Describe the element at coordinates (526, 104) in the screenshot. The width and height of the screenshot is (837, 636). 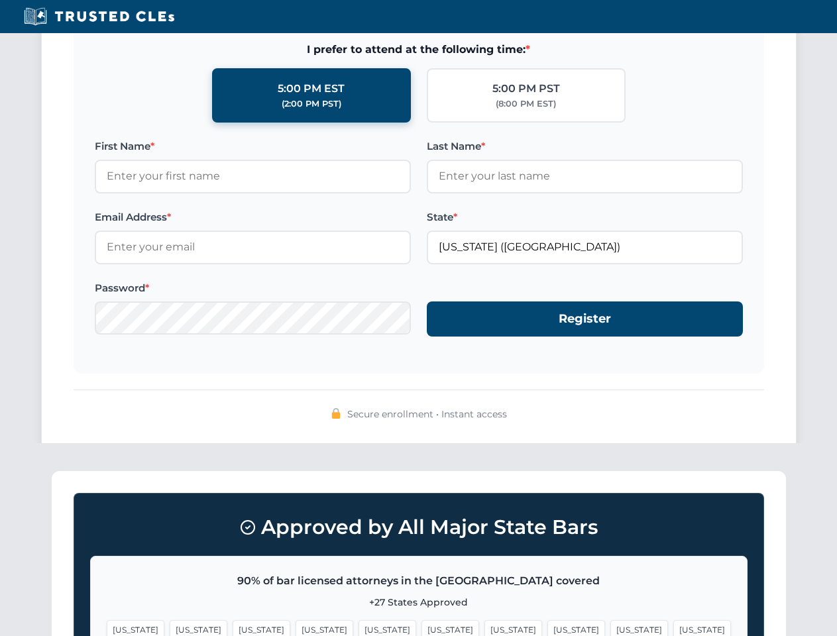
I see `div: (8:00 PM EST)` at that location.